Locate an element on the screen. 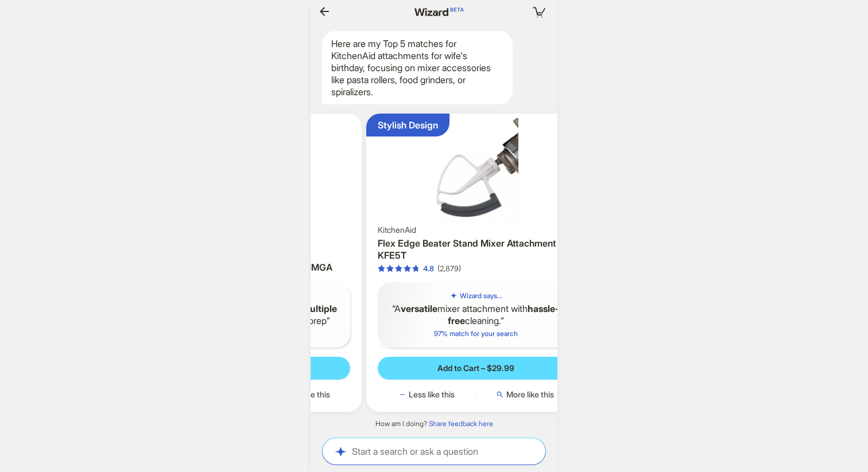  div: Stylish Design is located at coordinates (408, 125).